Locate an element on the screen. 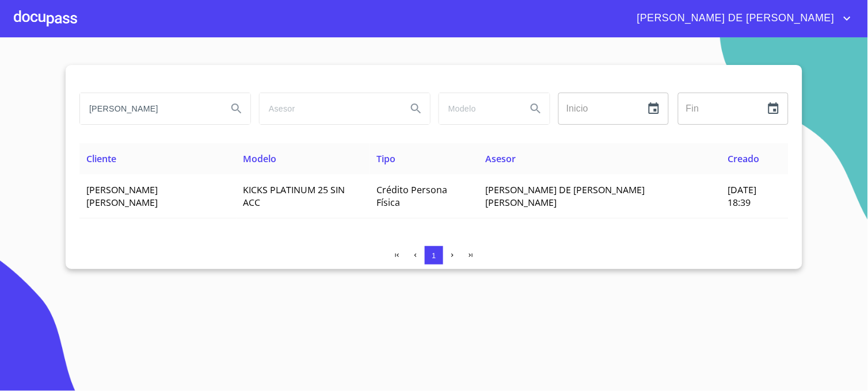  span: Tipo is located at coordinates (386, 159).